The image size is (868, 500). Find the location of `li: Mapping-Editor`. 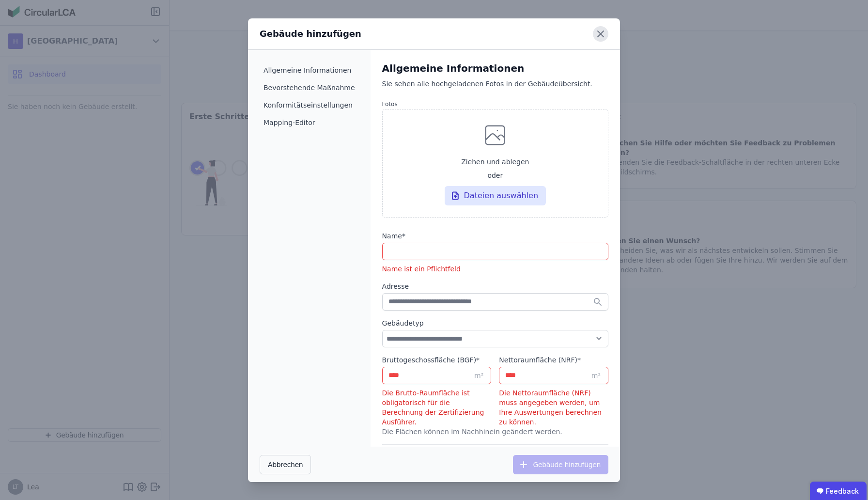

li: Mapping-Editor is located at coordinates (309, 123).